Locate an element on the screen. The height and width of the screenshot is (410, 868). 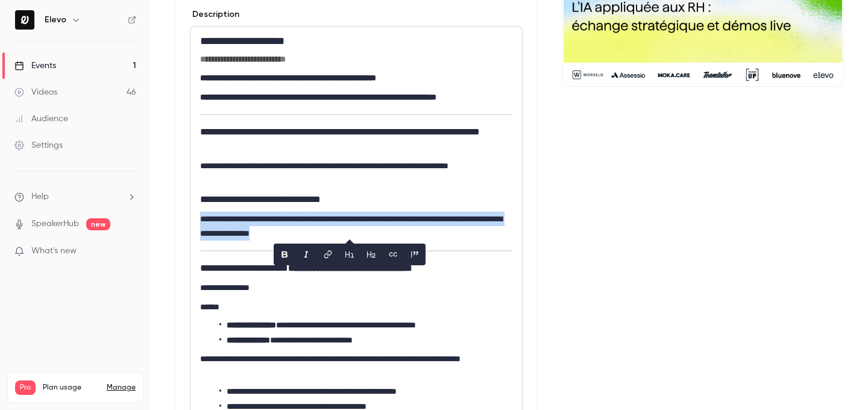
button: bold is located at coordinates (285, 254).